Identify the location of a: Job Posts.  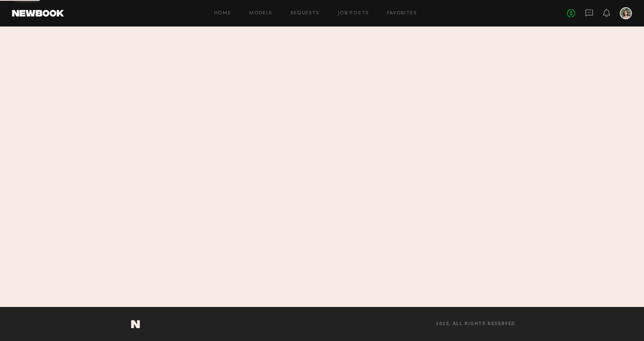
(353, 13).